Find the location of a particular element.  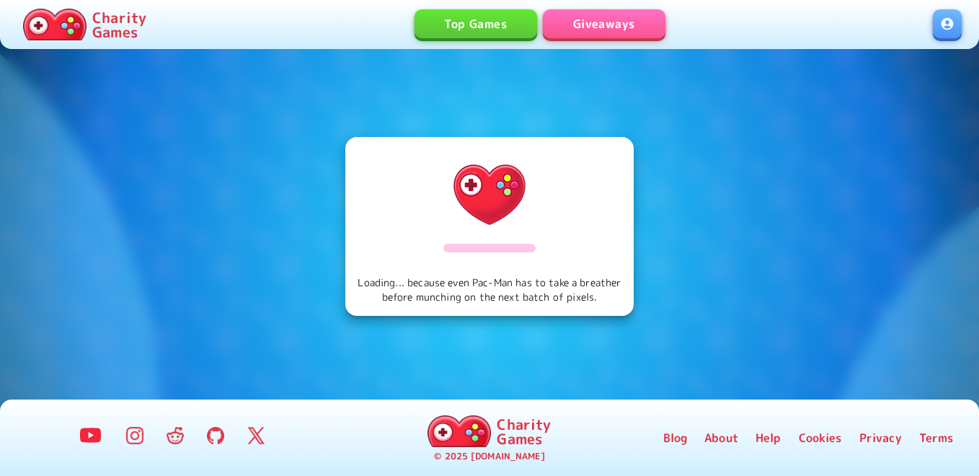

a: Top Games is located at coordinates (476, 24).